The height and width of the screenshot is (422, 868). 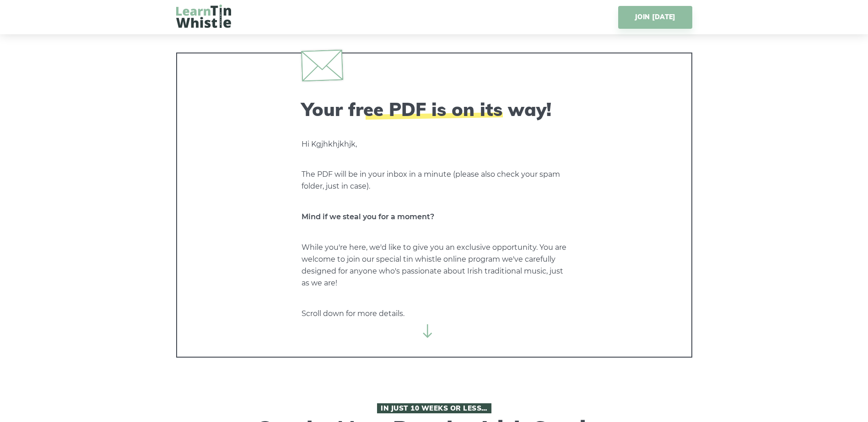 What do you see at coordinates (203, 16) in the screenshot?
I see `img: LearnTinWhistle.com` at bounding box center [203, 16].